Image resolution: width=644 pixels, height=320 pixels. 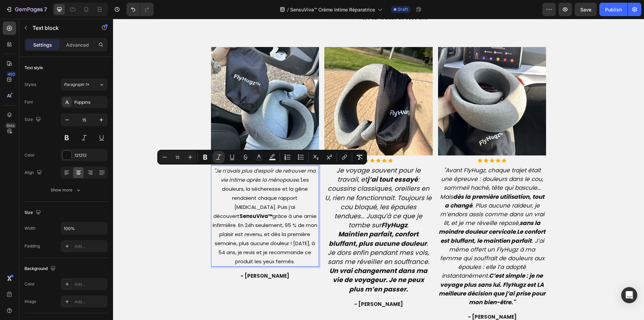 I want to click on div: 121212, so click(x=90, y=155).